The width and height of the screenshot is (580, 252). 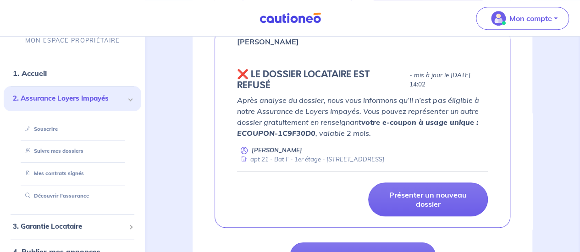 What do you see at coordinates (72, 99) in the screenshot?
I see `div: 2. Assurance Loyers Impayés` at bounding box center [72, 99].